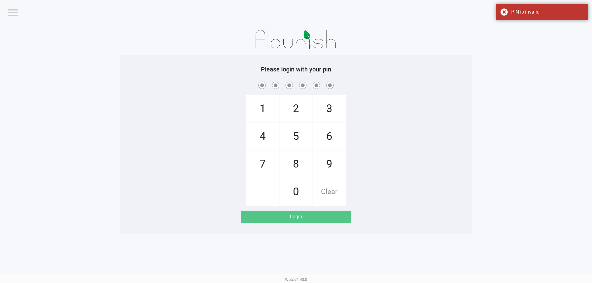 The width and height of the screenshot is (592, 283). What do you see at coordinates (296, 109) in the screenshot?
I see `span: 2` at bounding box center [296, 109].